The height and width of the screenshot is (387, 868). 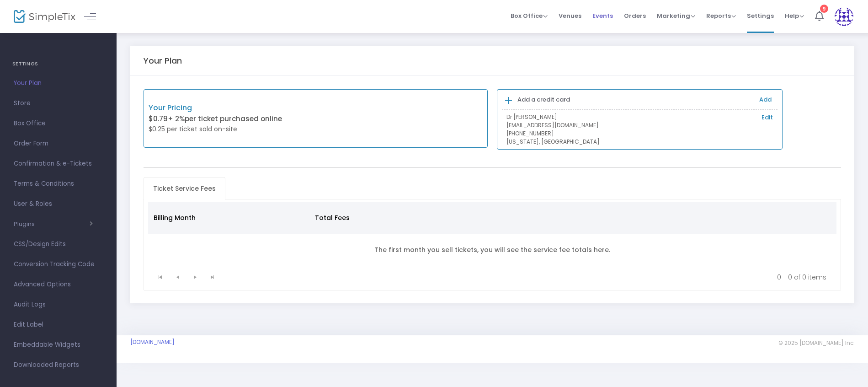 I want to click on p: $0.25 per ticket sold on-site, so click(x=232, y=129).